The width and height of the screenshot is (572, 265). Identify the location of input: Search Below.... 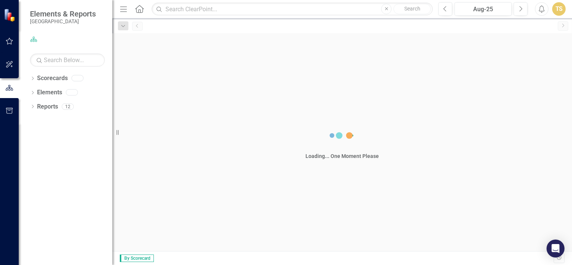
(67, 60).